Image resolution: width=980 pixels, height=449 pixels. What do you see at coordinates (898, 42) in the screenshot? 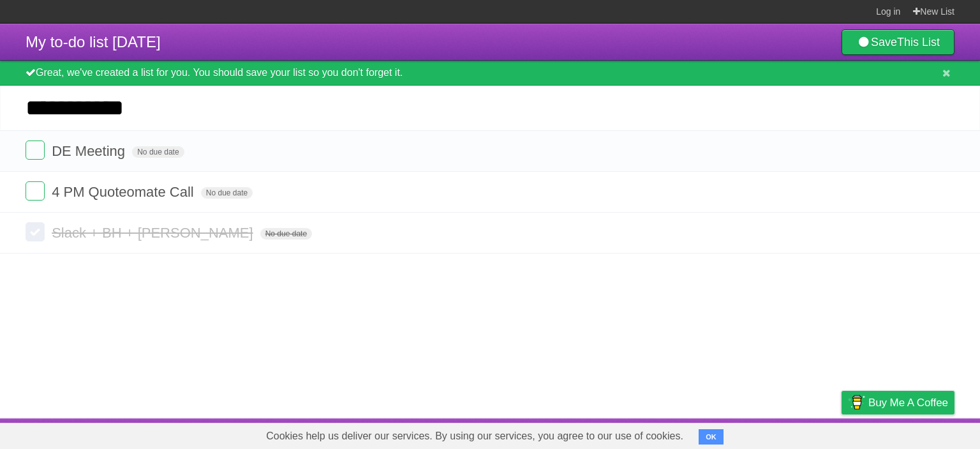
I see `a: SaveThis List` at bounding box center [898, 42].